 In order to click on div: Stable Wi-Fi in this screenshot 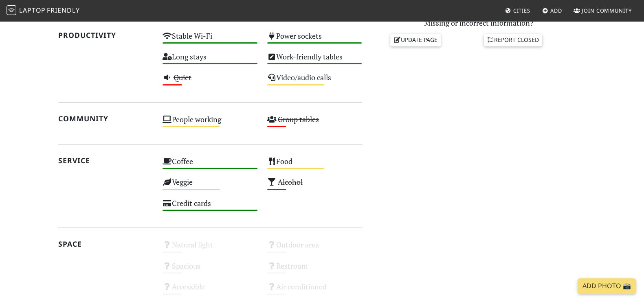, I will do `click(210, 40)`.